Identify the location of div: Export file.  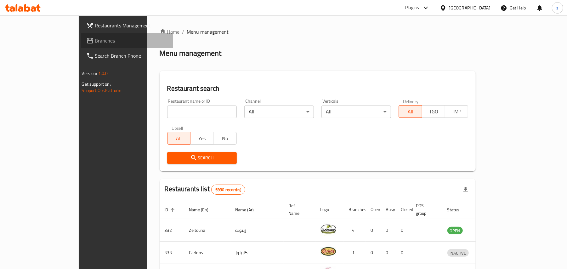
(465, 189).